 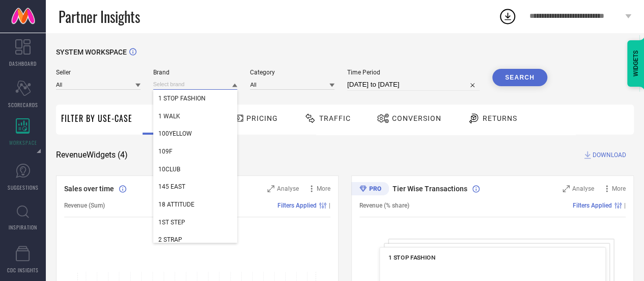 I want to click on span: WORKSPACE, so click(x=23, y=142).